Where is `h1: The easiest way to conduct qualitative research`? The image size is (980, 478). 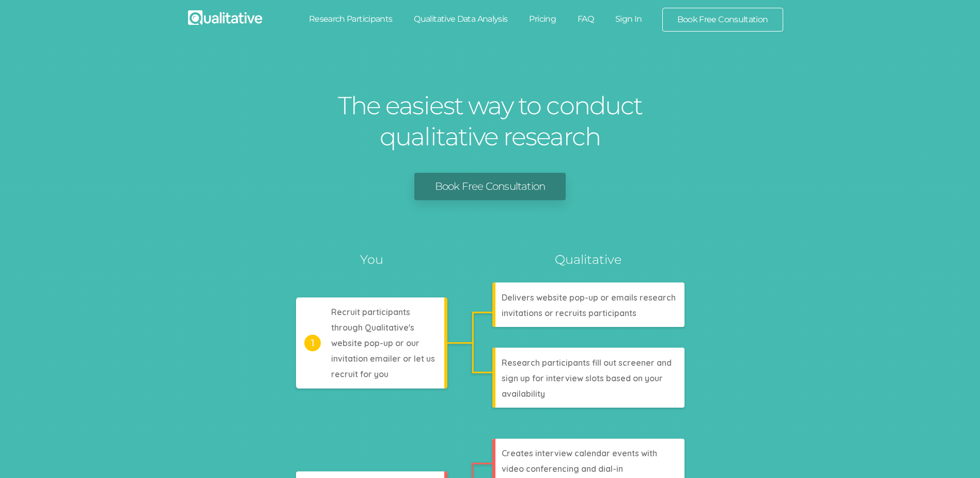 h1: The easiest way to conduct qualitative research is located at coordinates (490, 121).